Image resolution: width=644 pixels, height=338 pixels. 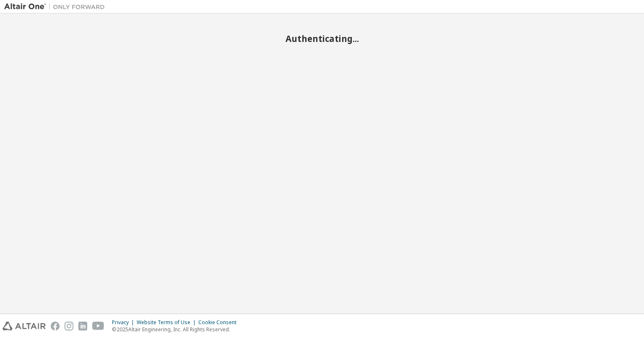 What do you see at coordinates (124, 322) in the screenshot?
I see `div: Privacy` at bounding box center [124, 322].